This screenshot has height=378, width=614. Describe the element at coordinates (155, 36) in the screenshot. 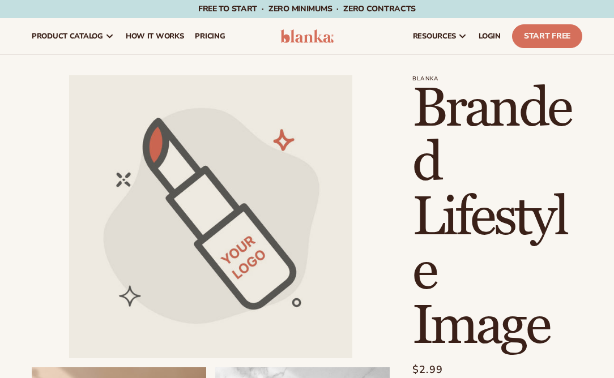

I see `span: How It Works` at that location.